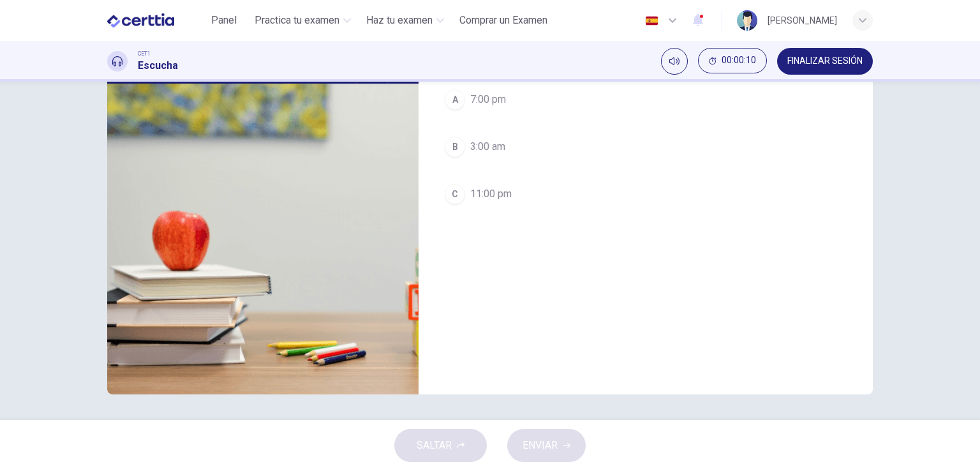 Image resolution: width=980 pixels, height=471 pixels. Describe the element at coordinates (405, 20) in the screenshot. I see `button: Haz tu examen` at that location.